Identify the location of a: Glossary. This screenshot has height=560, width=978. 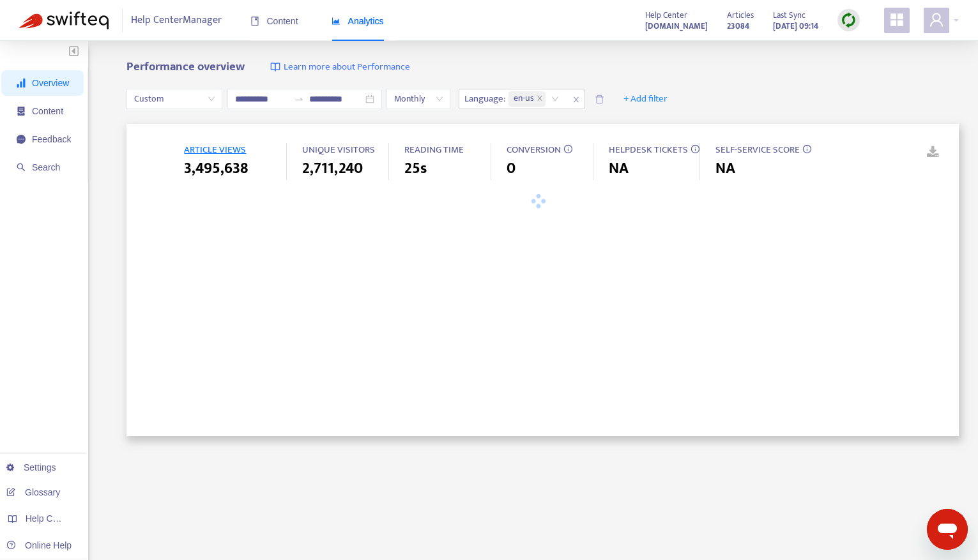
(34, 492).